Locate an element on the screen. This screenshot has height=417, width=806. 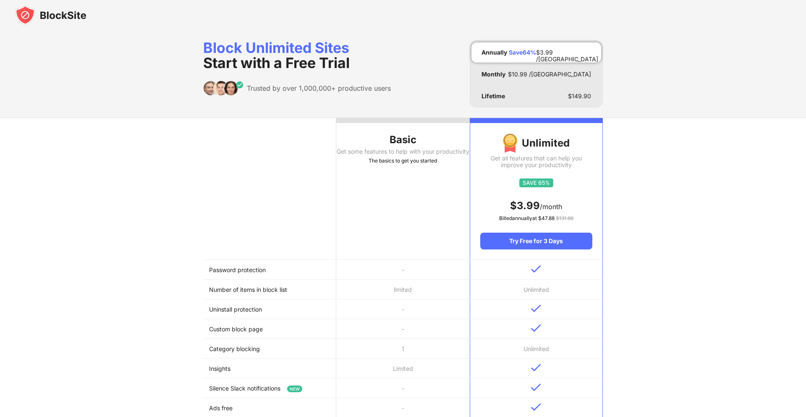
td: 1 is located at coordinates (402, 348).